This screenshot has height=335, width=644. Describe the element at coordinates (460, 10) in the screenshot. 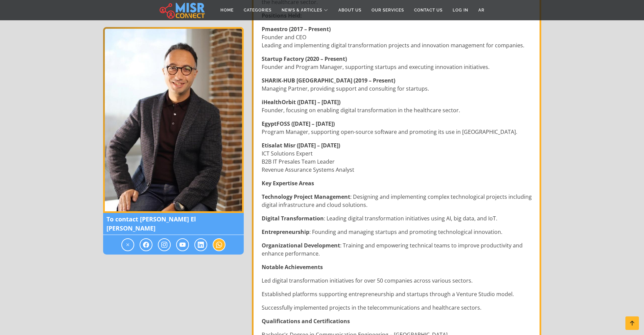

I see `a: Log in` at that location.